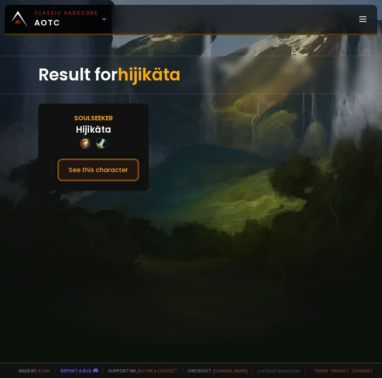  What do you see at coordinates (140, 371) in the screenshot?
I see `span: Support me,` at bounding box center [140, 371].